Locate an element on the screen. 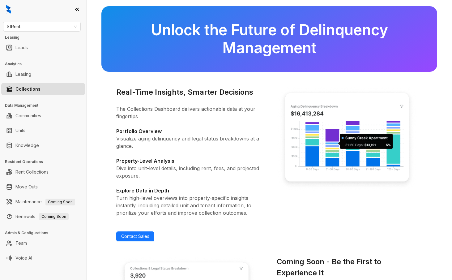 Image resolution: width=452 pixels, height=280 pixels. h4: Explore Data in Depth is located at coordinates (189, 191).